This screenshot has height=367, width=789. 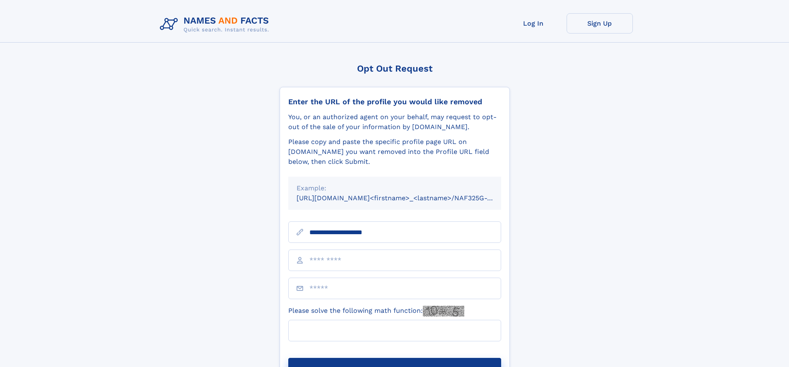 What do you see at coordinates (395, 68) in the screenshot?
I see `div: Opt Out Request` at bounding box center [395, 68].